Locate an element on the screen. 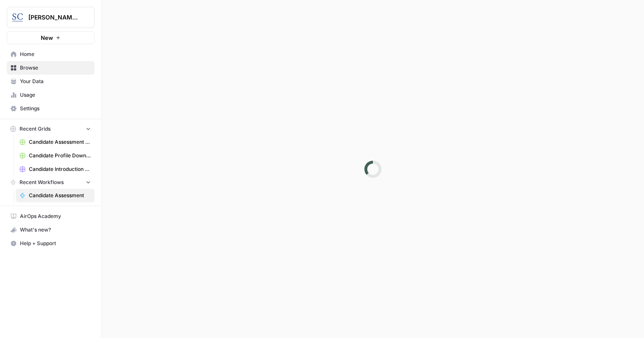 The width and height of the screenshot is (644, 338). button: What's new? is located at coordinates (51, 230).